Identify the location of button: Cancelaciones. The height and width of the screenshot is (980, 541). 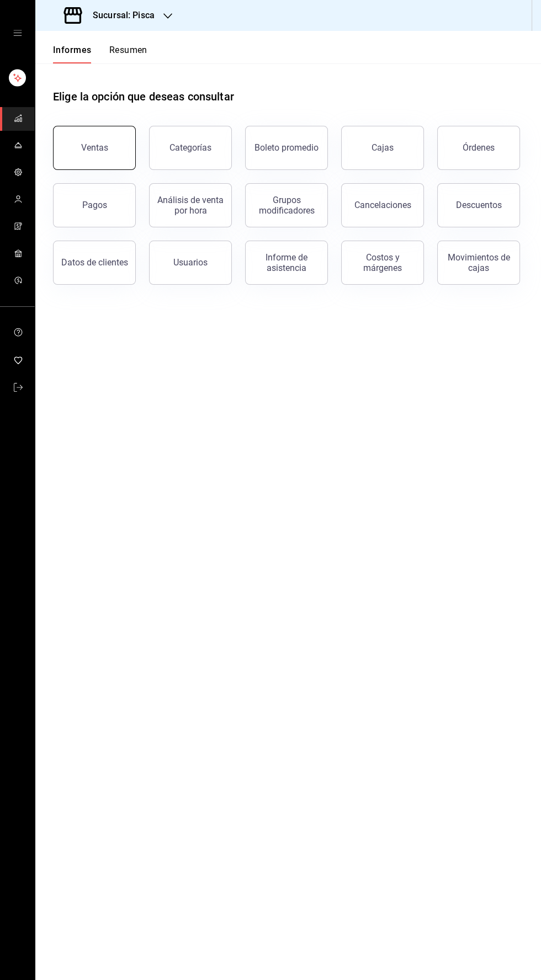
(382, 205).